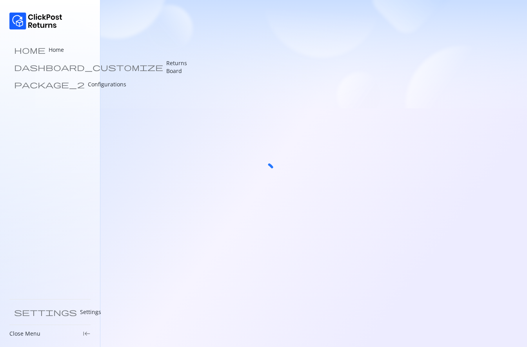 The image size is (527, 347). I want to click on img: Logo, so click(36, 21).